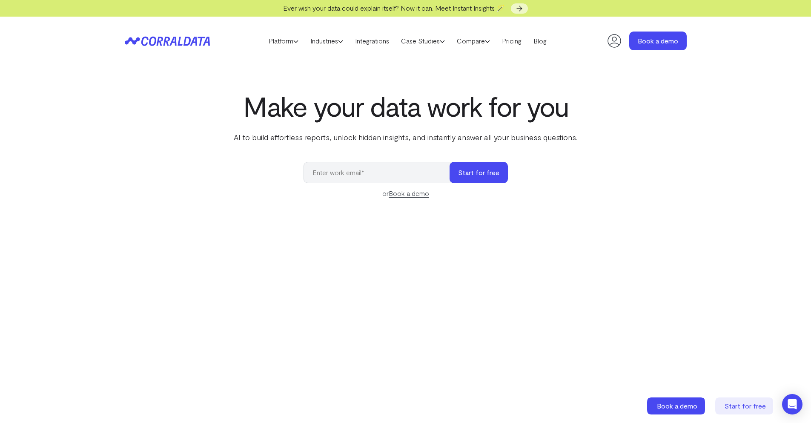 The height and width of the screenshot is (423, 811). What do you see at coordinates (540, 41) in the screenshot?
I see `a: Blog` at bounding box center [540, 41].